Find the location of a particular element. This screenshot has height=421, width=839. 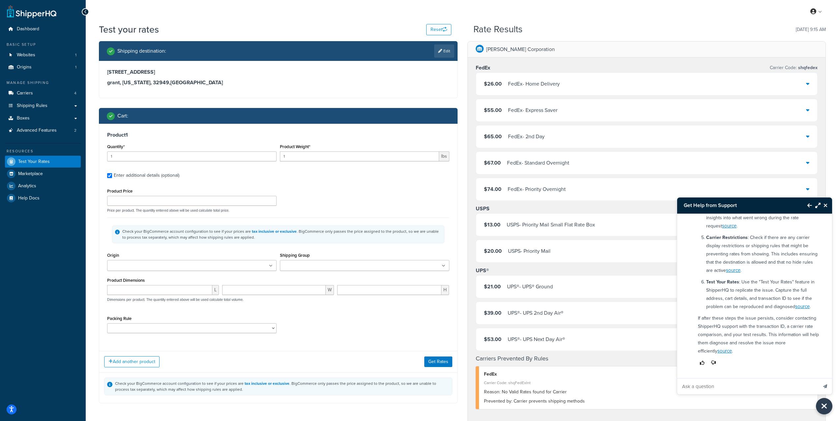

span: $53.00 is located at coordinates (492, 339).